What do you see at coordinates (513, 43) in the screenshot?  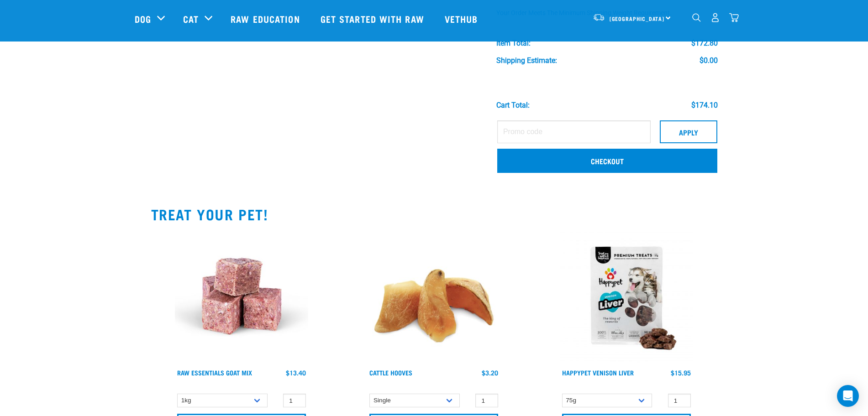 I see `div: Item Total:` at bounding box center [513, 43].